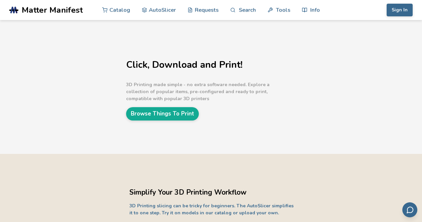  Describe the element at coordinates (399, 10) in the screenshot. I see `button: Sign In` at that location.